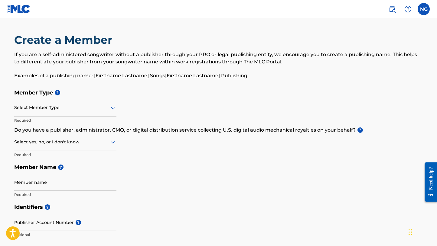  I want to click on h2: Create a Member, so click(65, 40).